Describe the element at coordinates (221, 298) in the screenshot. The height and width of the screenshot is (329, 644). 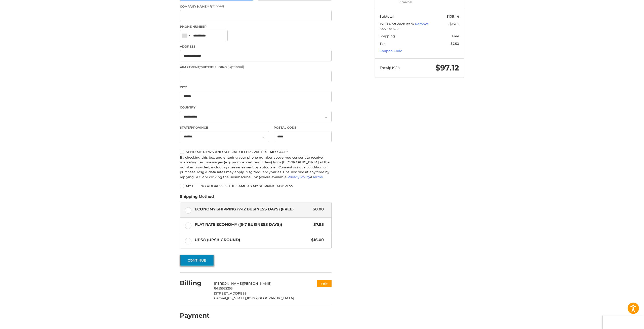
I see `span: Carmel,` at that location.